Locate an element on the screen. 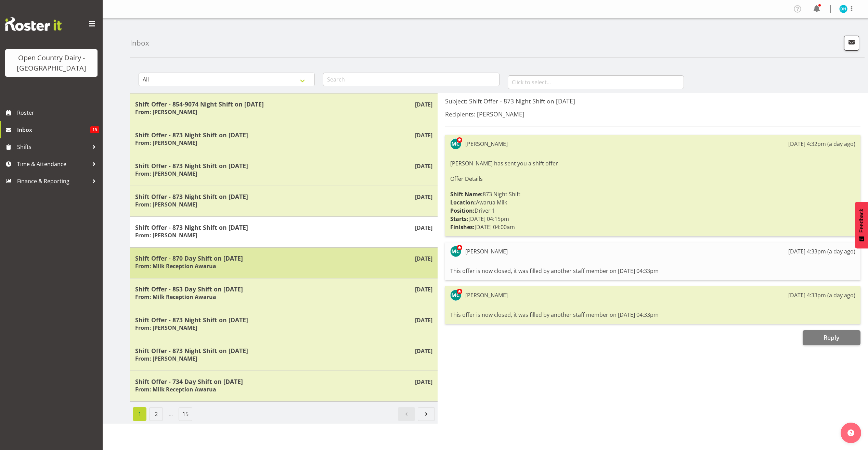 This screenshot has height=450, width=868. h6: Offer Details is located at coordinates (653, 179).